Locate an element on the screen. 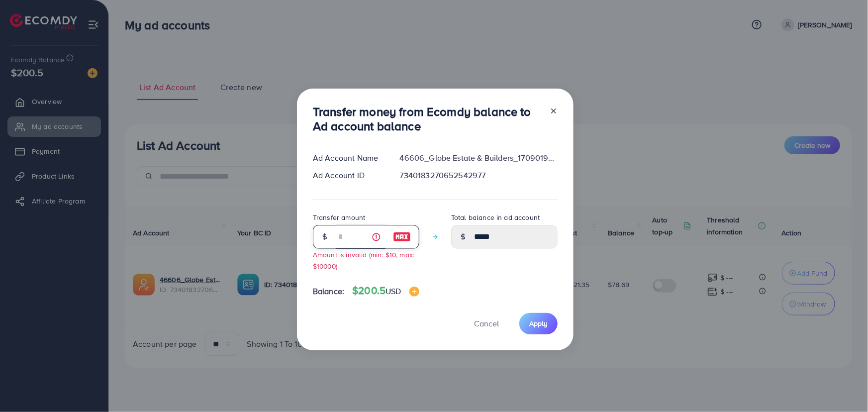 Image resolution: width=868 pixels, height=412 pixels. span: Cancel is located at coordinates (487, 324).